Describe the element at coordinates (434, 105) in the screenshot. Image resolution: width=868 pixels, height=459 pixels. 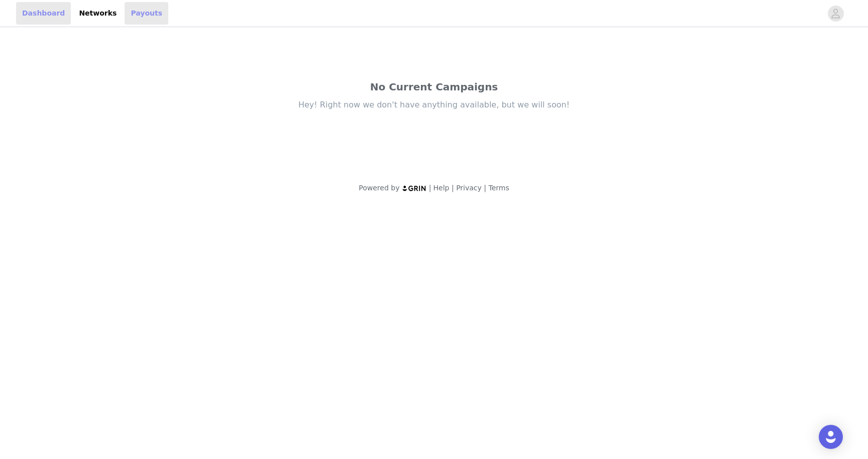
I see `div: Hey! Right now we don't have anything available, but we will soon!` at that location.